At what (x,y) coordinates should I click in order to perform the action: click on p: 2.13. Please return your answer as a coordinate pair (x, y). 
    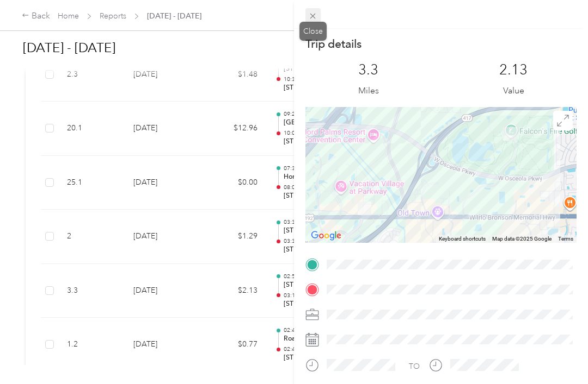
    Looking at the image, I should click on (514, 70).